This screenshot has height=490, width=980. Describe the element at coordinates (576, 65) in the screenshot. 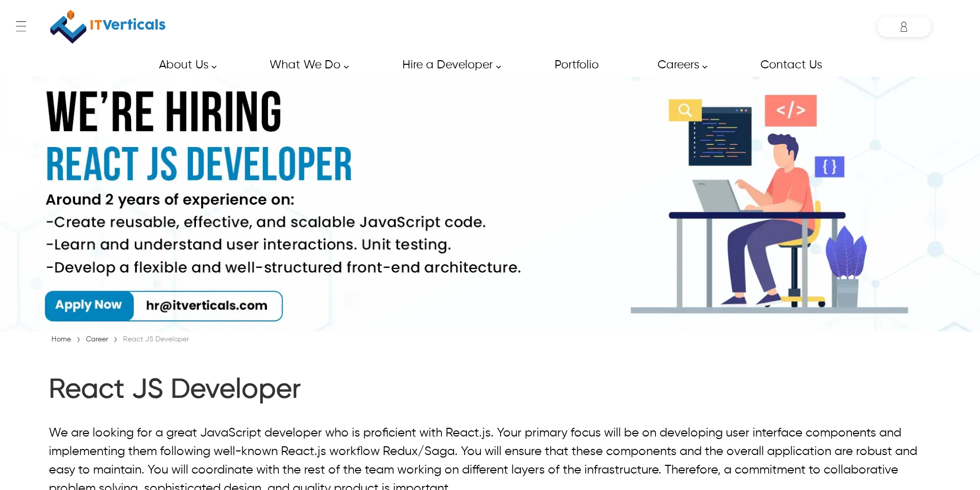

I see `a: Portfolio` at that location.